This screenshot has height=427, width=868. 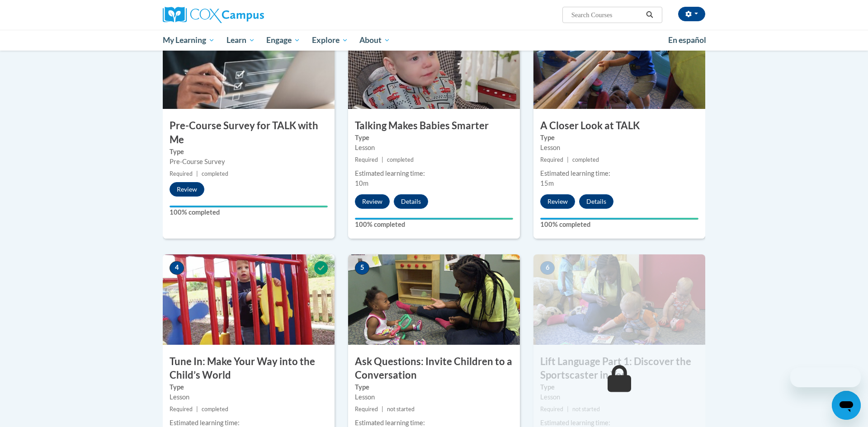 What do you see at coordinates (240, 40) in the screenshot?
I see `span: Learn` at bounding box center [240, 40].